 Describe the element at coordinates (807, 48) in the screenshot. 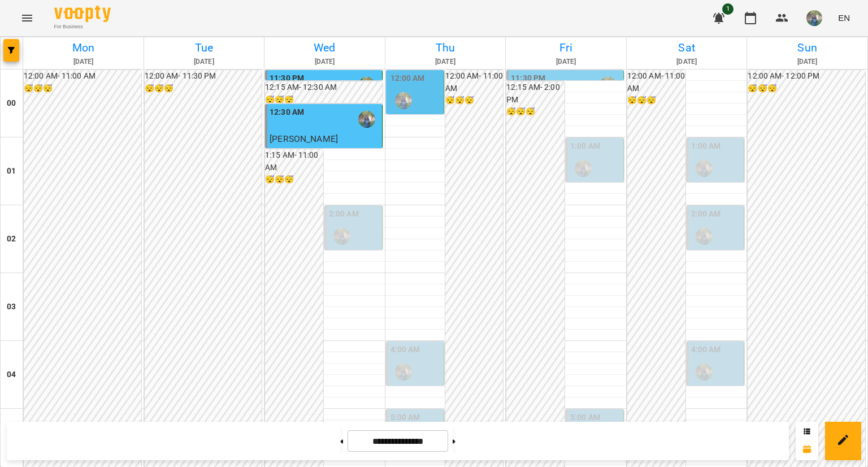

I see `h6: Sun` at that location.